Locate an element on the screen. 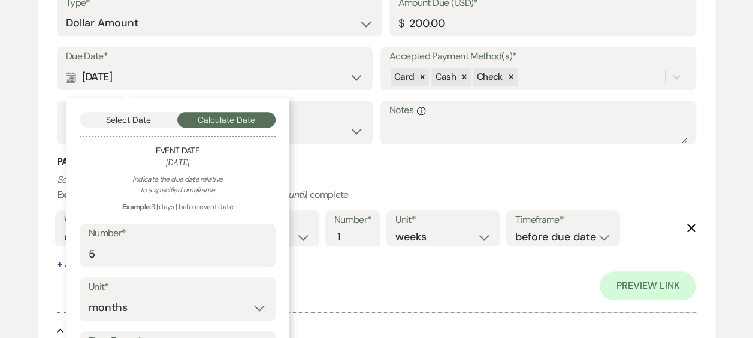 This screenshot has height=338, width=753. i: Set reminders for this task. is located at coordinates (110, 179).